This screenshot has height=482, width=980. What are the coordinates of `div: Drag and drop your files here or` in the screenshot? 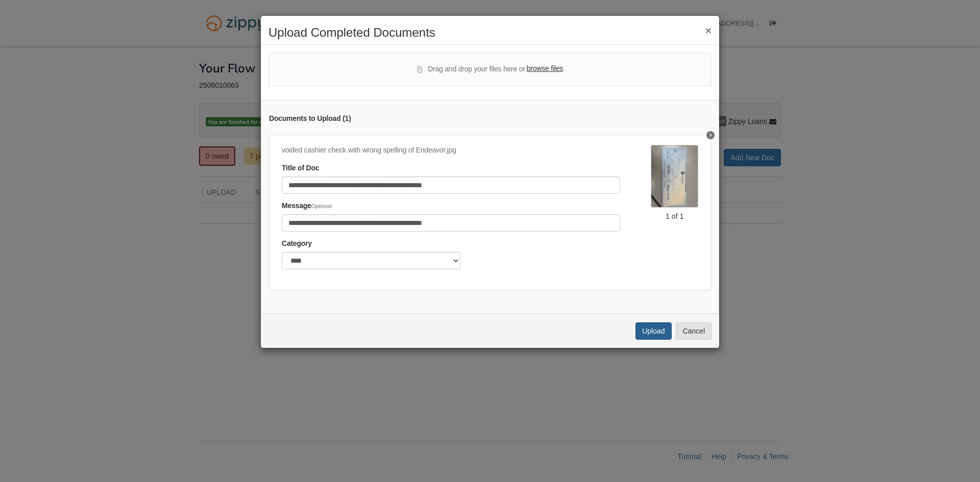 It's located at (490, 69).